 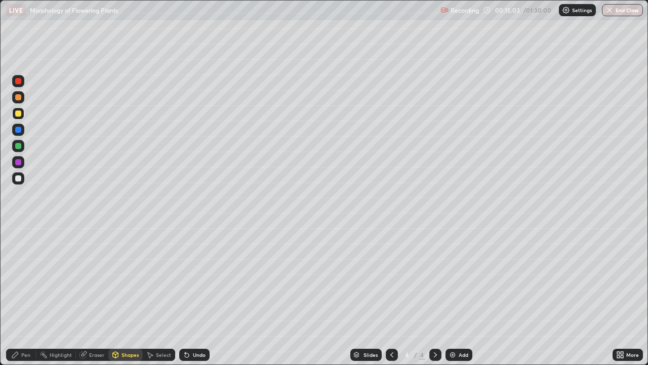 What do you see at coordinates (465, 10) in the screenshot?
I see `p: Recording` at bounding box center [465, 10].